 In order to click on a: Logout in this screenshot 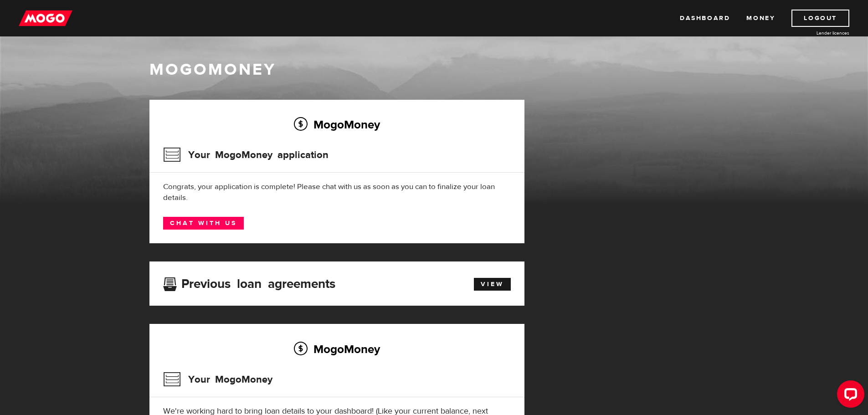, I will do `click(820, 18)`.